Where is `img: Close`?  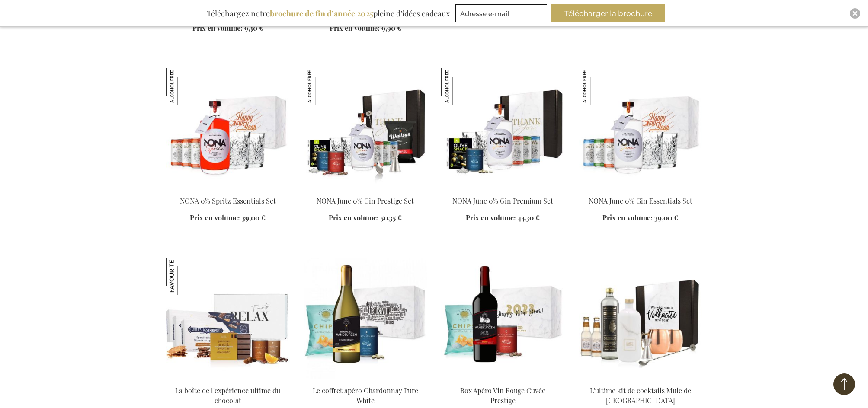 img: Close is located at coordinates (855, 13).